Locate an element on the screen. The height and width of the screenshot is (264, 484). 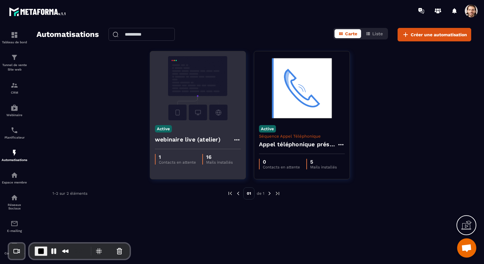
h4: webinaire live (atelier) is located at coordinates (188, 139).